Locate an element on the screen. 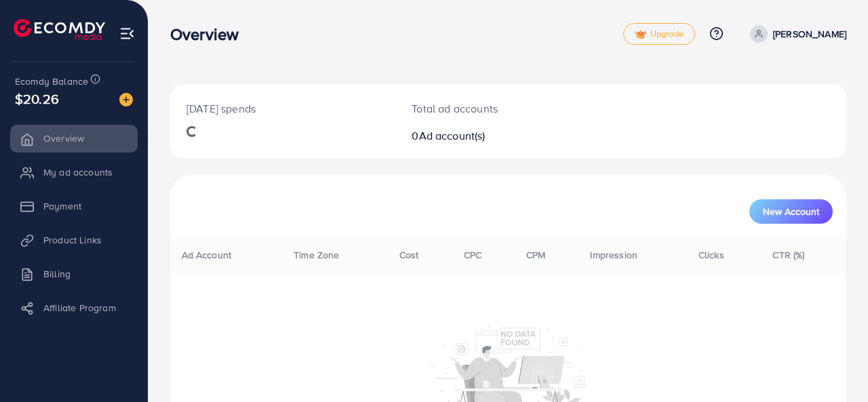  button: New Account is located at coordinates (791, 211).